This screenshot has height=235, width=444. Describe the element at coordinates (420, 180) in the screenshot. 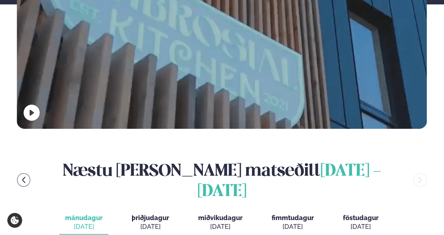

I see `button: menu-btn-right` at that location.